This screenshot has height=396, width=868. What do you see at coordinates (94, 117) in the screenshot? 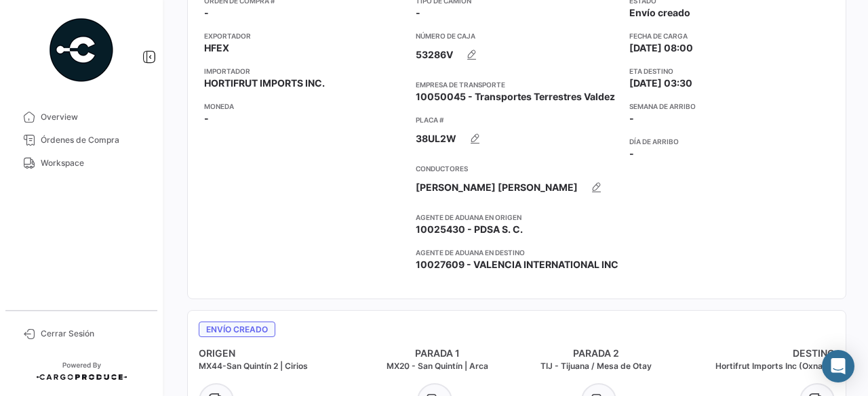
I see `span: Overview` at bounding box center [94, 117].